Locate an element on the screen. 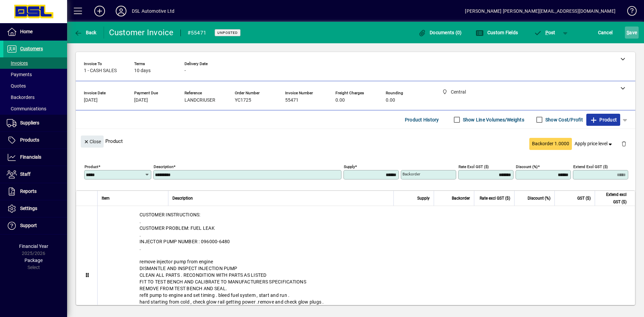 The height and width of the screenshot is (317, 644). mat-label: Discount (%) is located at coordinates (527, 166).